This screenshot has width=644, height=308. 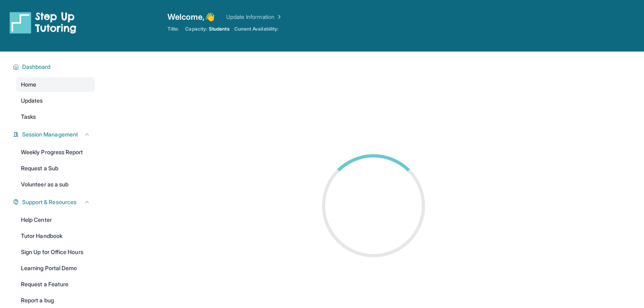 What do you see at coordinates (49, 202) in the screenshot?
I see `span: Support & Resources` at bounding box center [49, 202].